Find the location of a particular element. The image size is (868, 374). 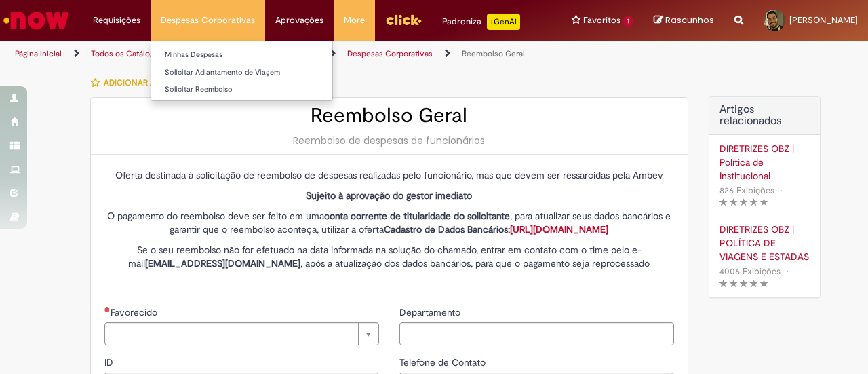

span: Aprovações is located at coordinates (299, 20).